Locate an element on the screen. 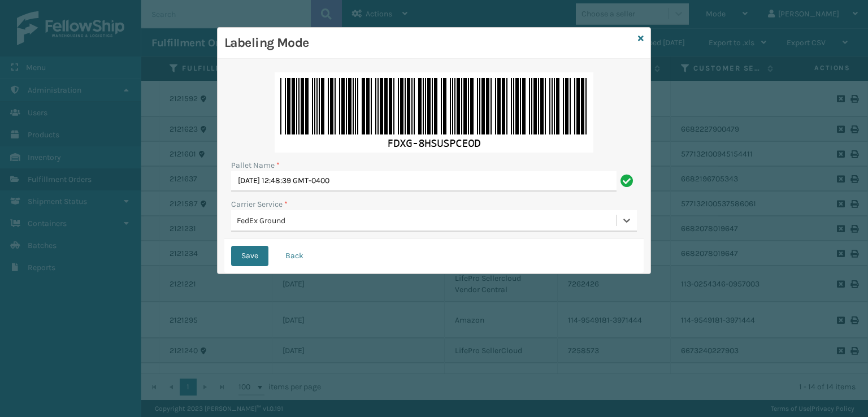  label: Pallet Name is located at coordinates (256, 165).